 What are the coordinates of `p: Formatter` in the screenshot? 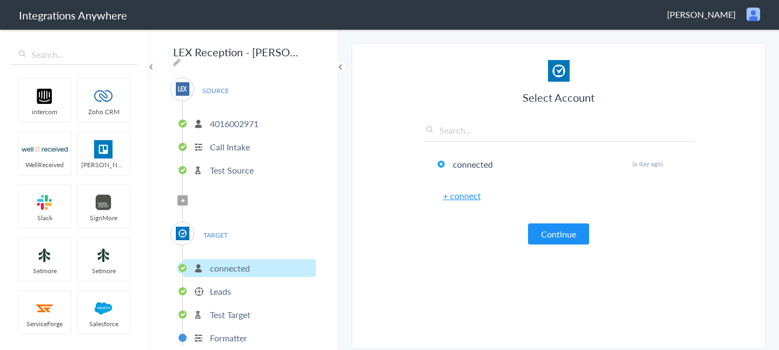 It's located at (228, 338).